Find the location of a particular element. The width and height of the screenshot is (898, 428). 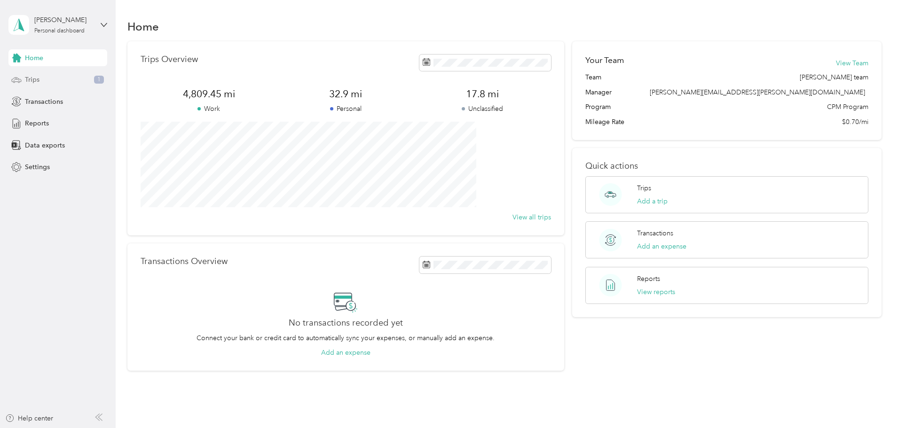

span: Data exports is located at coordinates (45, 145).